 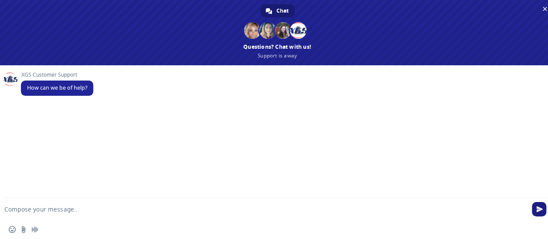 I want to click on span: XGS Customer Support, so click(x=57, y=75).